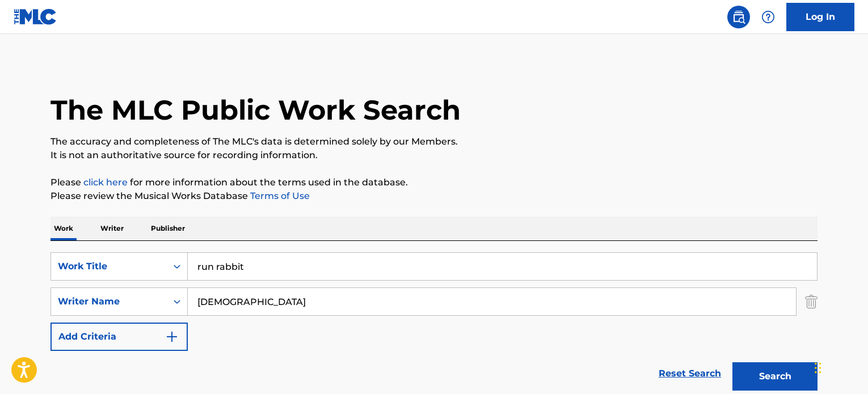 This screenshot has height=394, width=868. Describe the element at coordinates (279, 195) in the screenshot. I see `a: Terms of Use` at that location.